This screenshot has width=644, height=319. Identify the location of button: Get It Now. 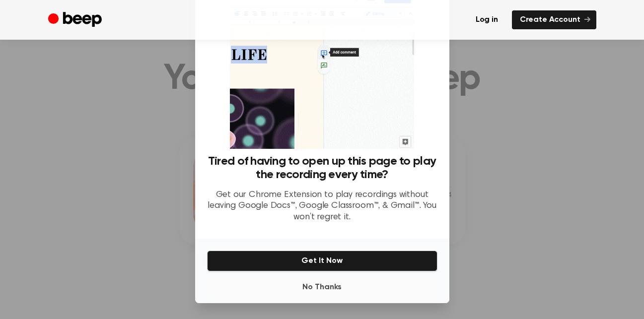
(322, 261).